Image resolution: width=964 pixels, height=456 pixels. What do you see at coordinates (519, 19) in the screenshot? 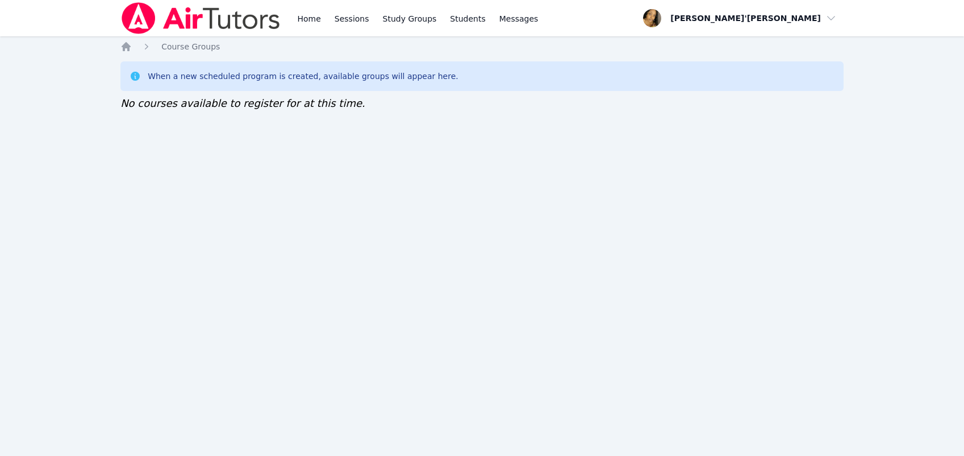
I see `span: Messages` at bounding box center [519, 19].